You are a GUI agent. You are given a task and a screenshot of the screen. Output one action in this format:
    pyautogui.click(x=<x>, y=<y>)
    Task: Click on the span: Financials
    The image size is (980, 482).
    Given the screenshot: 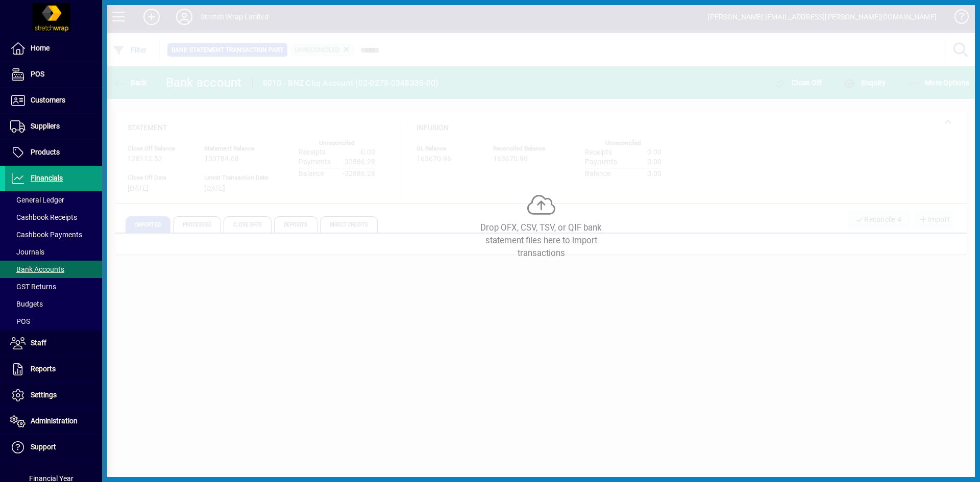 What is the action you would take?
    pyautogui.click(x=46, y=178)
    